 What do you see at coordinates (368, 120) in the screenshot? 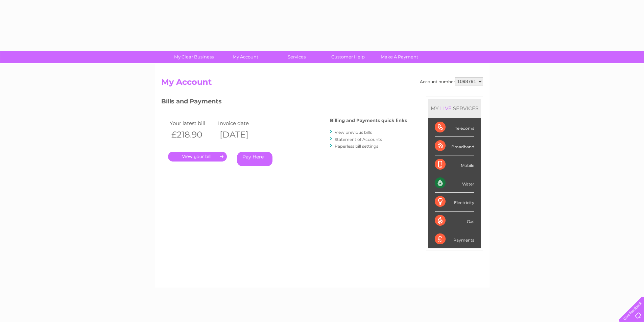
I see `h4: Billing and Payments quick links` at bounding box center [368, 120].